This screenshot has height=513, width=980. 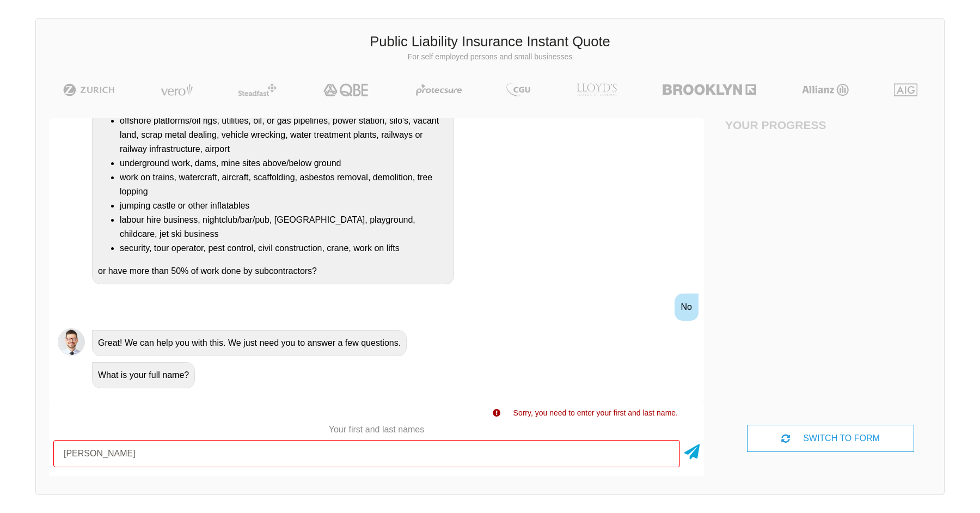 What do you see at coordinates (778, 125) in the screenshot?
I see `h4: Your Progress` at bounding box center [778, 125].